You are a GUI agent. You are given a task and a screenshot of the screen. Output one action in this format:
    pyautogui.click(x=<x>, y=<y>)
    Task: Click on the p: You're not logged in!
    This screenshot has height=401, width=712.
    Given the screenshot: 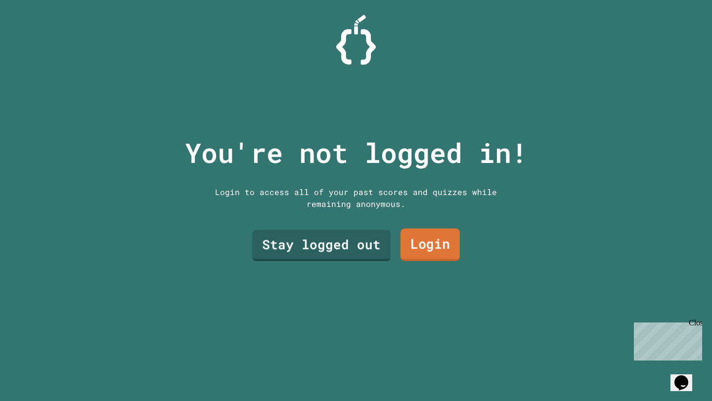 What is the action you would take?
    pyautogui.click(x=356, y=153)
    